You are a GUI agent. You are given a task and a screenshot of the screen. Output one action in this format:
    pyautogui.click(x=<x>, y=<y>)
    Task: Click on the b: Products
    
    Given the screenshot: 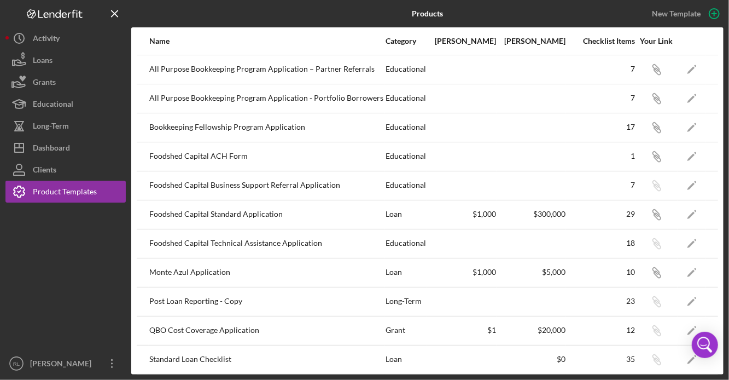 What is the action you would take?
    pyautogui.click(x=427, y=14)
    